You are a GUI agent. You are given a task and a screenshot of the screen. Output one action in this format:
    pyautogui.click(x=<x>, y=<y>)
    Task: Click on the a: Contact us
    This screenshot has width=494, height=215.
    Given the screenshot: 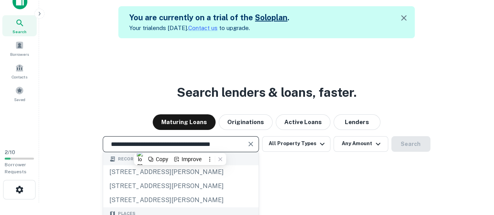 What is the action you would take?
    pyautogui.click(x=203, y=28)
    